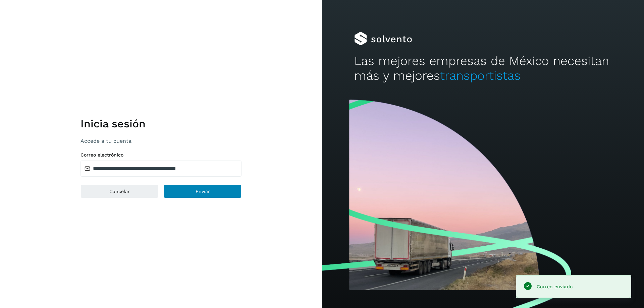  I want to click on label: Correo electrónico, so click(161, 155).